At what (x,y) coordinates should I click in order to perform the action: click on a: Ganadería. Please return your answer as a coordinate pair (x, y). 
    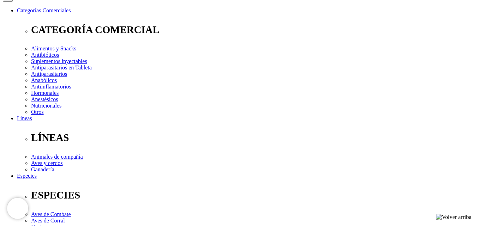
    Looking at the image, I should click on (43, 169).